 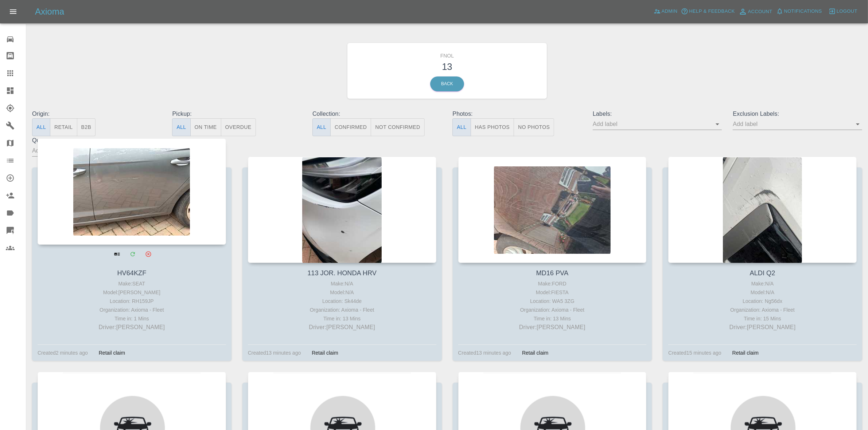 I want to click on div: Created 2 minutes ago, so click(x=62, y=353).